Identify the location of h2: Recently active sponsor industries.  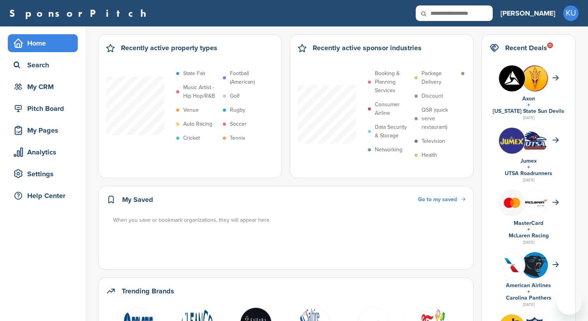
(367, 48).